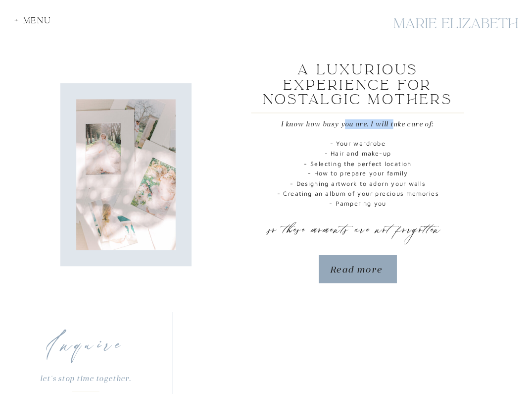  I want to click on h2: Inquire, so click(85, 345).